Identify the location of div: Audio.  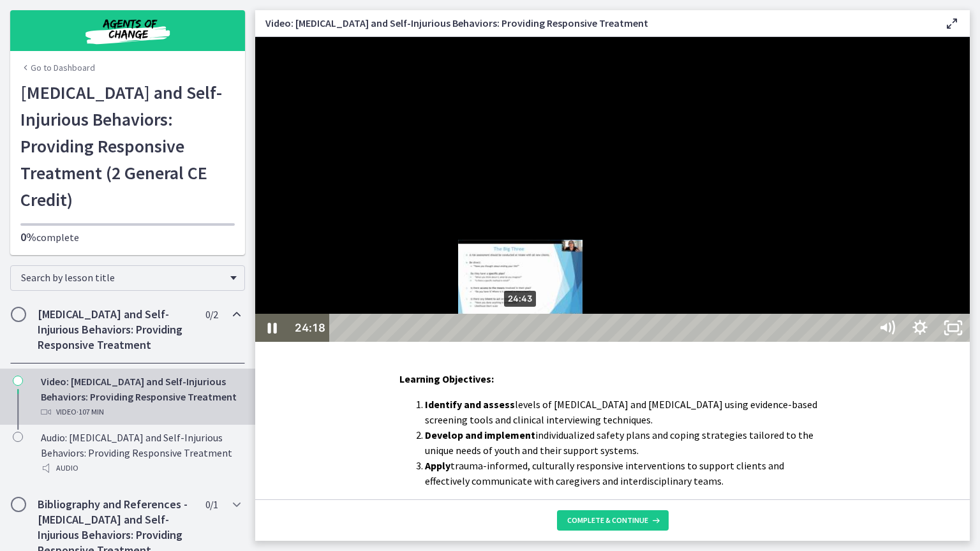
(140, 468).